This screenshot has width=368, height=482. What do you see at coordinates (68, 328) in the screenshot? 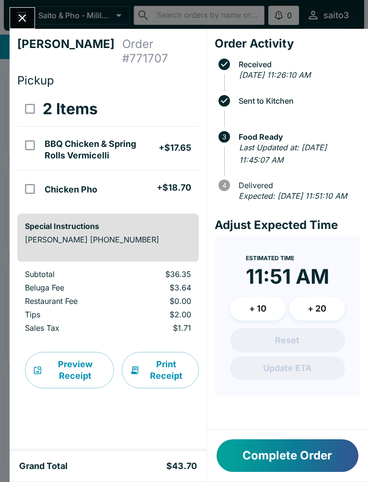
I see `p: Sales Tax` at bounding box center [68, 328].